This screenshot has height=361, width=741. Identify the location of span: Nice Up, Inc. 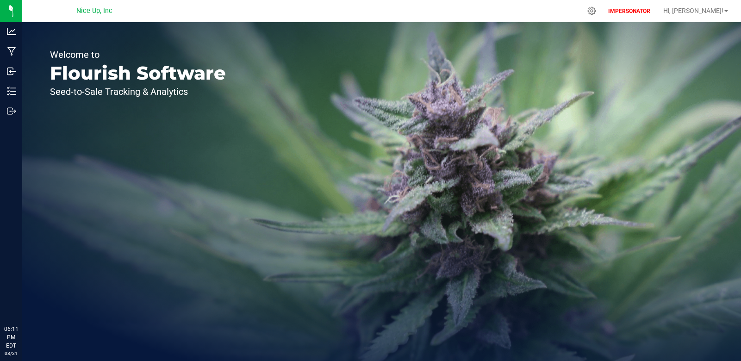
(94, 11).